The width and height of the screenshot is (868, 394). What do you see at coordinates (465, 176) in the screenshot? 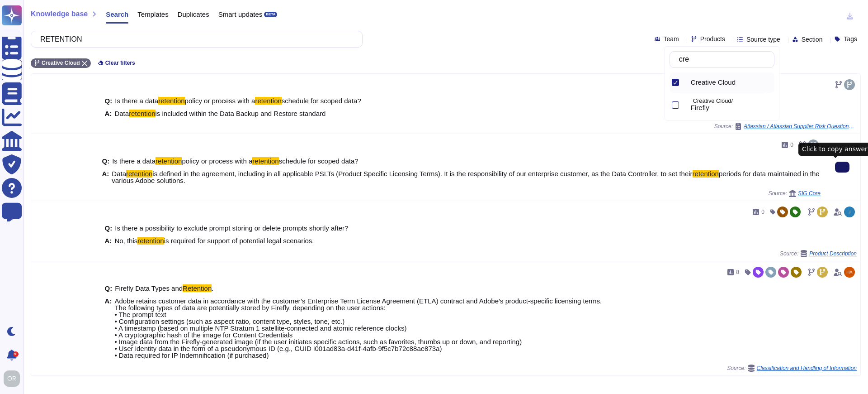
I see `span: periods for data maintained in the various Adobe solutions.` at bounding box center [465, 176].